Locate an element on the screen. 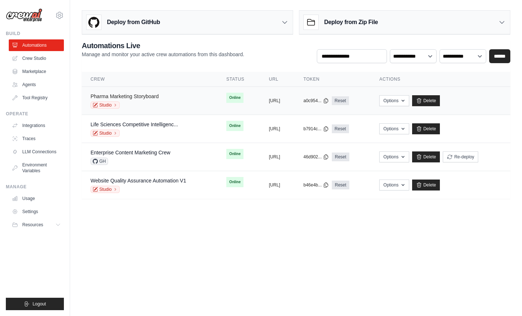 This screenshot has width=522, height=316. button: 46d902... is located at coordinates (316, 157).